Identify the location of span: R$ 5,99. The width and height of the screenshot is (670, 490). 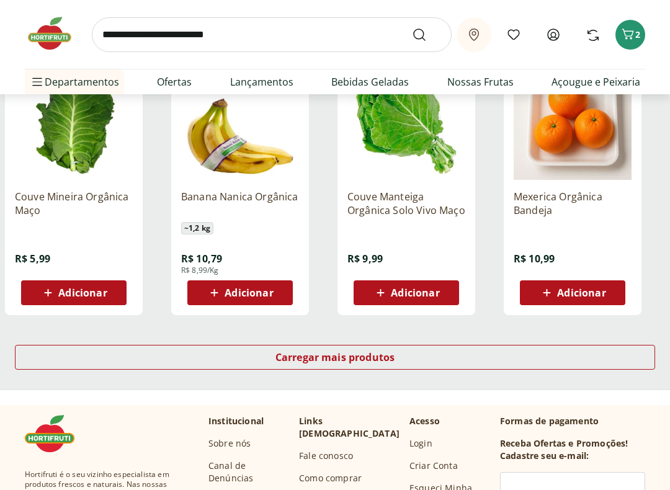
(32, 259).